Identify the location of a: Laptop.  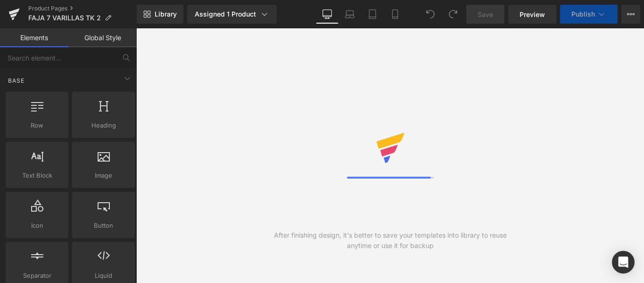
(350, 14).